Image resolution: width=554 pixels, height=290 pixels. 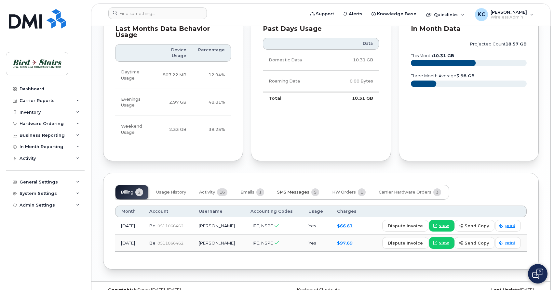 I want to click on span: Wireless Admin, so click(x=509, y=17).